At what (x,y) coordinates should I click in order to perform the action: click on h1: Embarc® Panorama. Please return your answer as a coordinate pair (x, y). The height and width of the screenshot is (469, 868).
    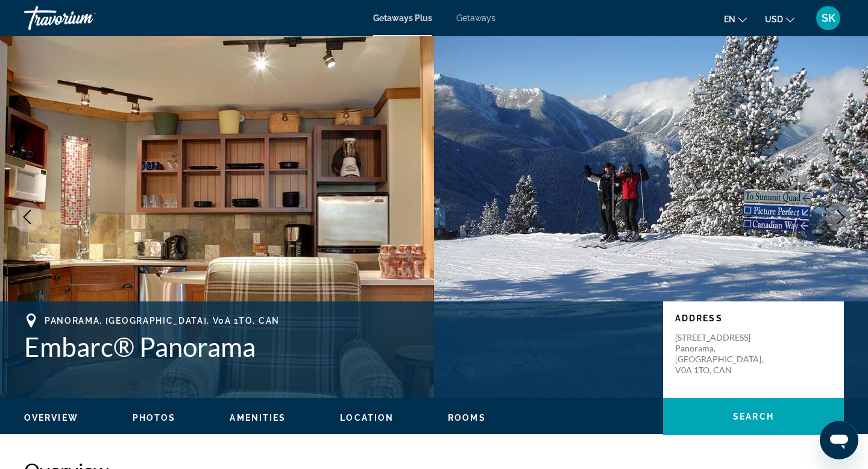
    Looking at the image, I should click on (338, 347).